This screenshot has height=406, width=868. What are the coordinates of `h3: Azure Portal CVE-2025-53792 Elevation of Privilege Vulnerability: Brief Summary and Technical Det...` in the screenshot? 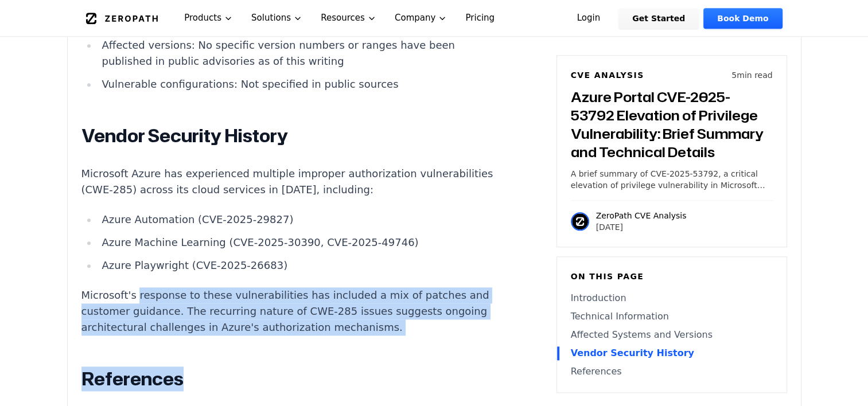 It's located at (671, 125).